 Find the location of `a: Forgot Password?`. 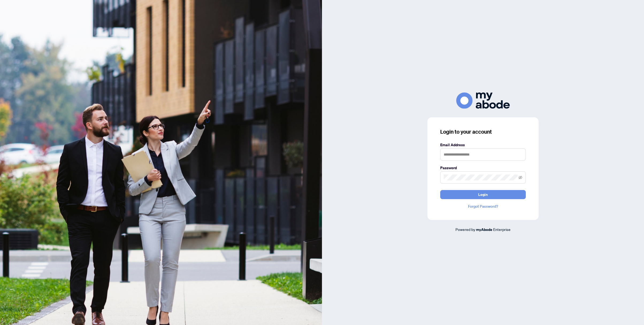

a: Forgot Password? is located at coordinates (483, 206).